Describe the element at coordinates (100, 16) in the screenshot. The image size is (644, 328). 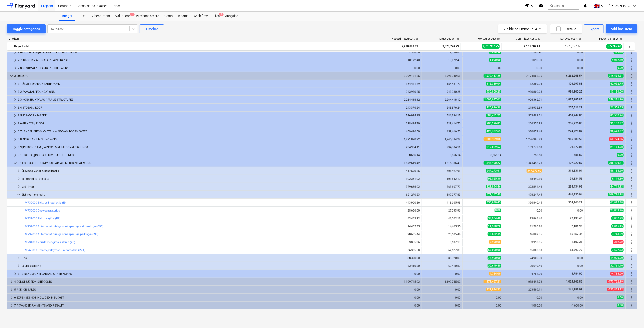
I see `div: Subcontracts` at that location.